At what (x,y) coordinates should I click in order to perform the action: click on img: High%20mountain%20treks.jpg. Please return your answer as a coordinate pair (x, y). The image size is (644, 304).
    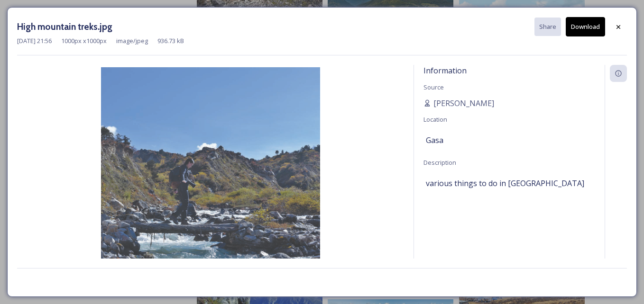
    Looking at the image, I should click on (211, 176).